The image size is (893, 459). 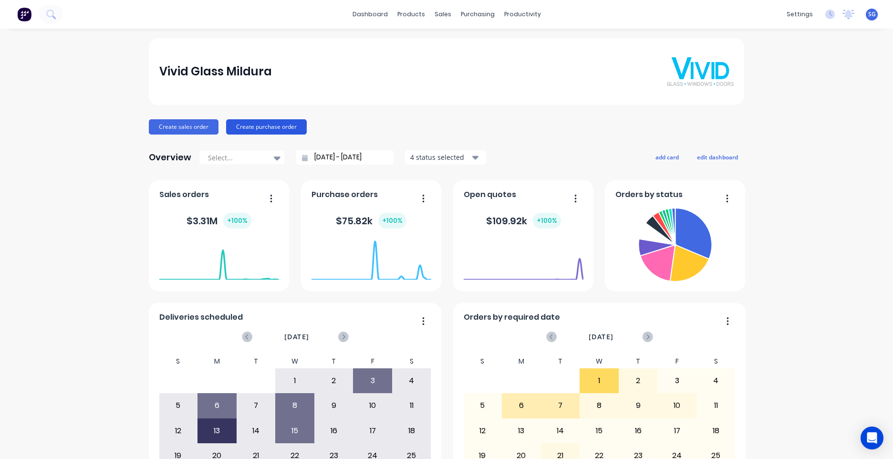 I want to click on div: productivity, so click(x=522, y=14).